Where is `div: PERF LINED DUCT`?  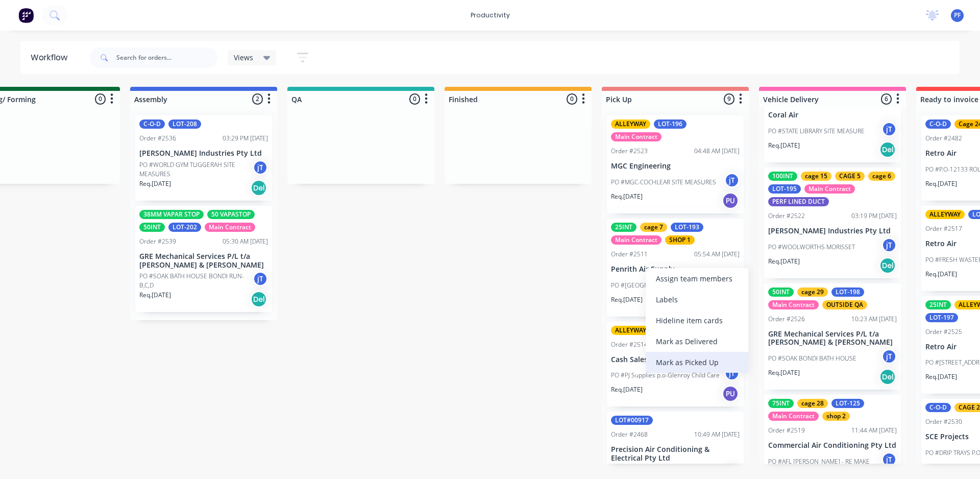 div: PERF LINED DUCT is located at coordinates (798, 202).